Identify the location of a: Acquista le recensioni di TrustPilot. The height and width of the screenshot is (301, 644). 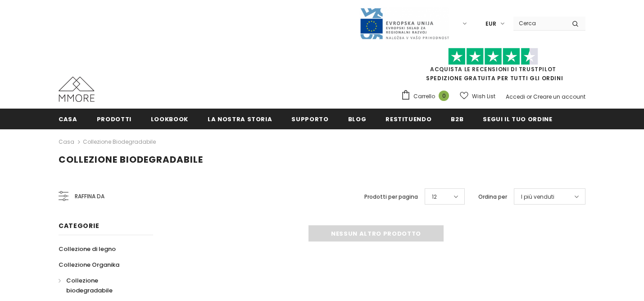
(493, 69).